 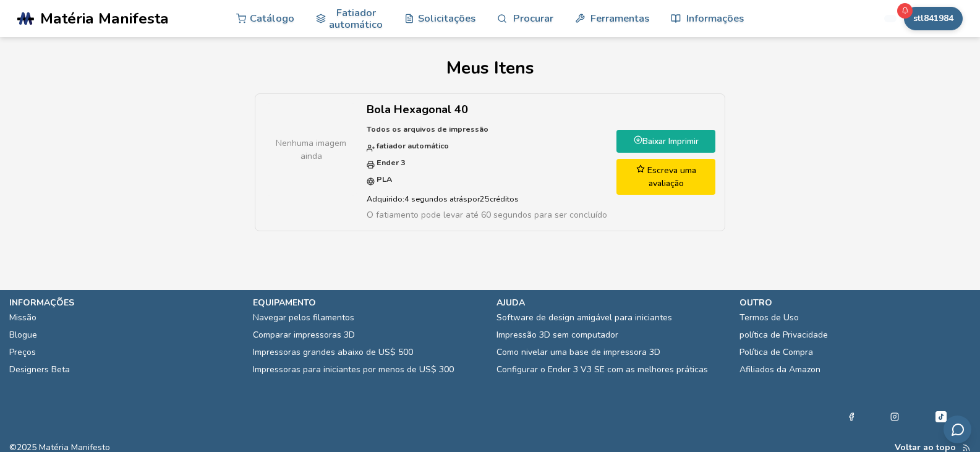 What do you see at coordinates (311, 150) in the screenshot?
I see `font: Nenhuma imagem ainda` at bounding box center [311, 150].